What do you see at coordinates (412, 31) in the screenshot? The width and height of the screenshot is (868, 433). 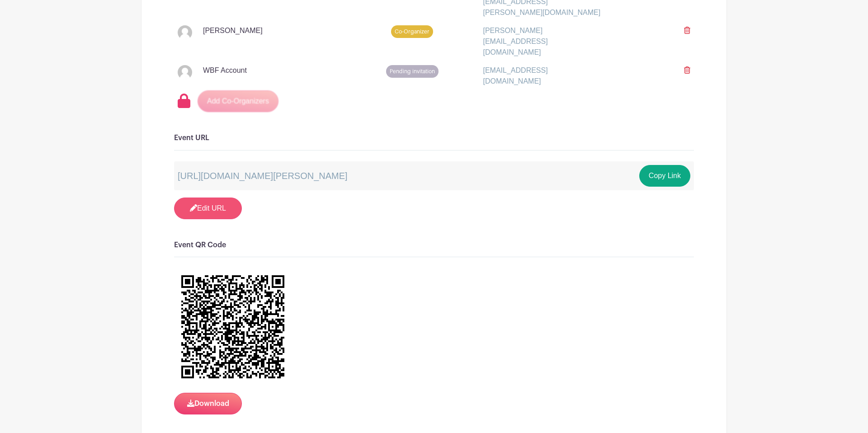 I see `span: Co-Organizer` at bounding box center [412, 31].